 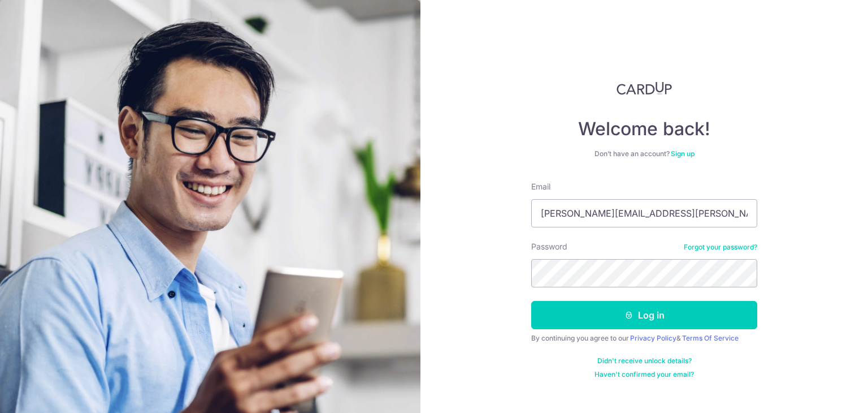 I want to click on a: Terms Of Service, so click(x=710, y=338).